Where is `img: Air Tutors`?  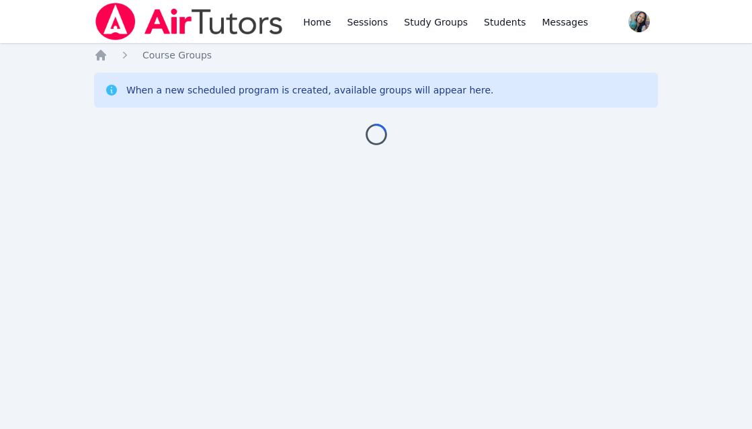
img: Air Tutors is located at coordinates (189, 21).